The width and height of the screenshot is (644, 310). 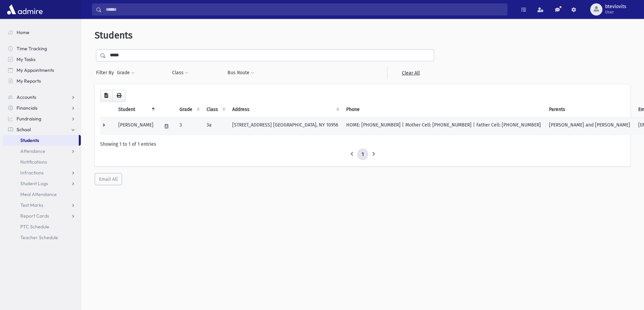 What do you see at coordinates (443, 110) in the screenshot?
I see `th: Phone` at bounding box center [443, 110].